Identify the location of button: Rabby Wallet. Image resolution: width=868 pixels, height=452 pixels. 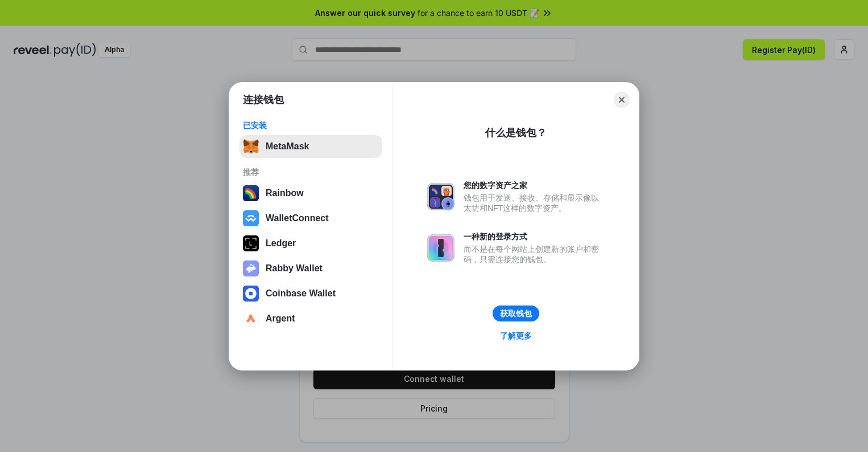
(311, 268).